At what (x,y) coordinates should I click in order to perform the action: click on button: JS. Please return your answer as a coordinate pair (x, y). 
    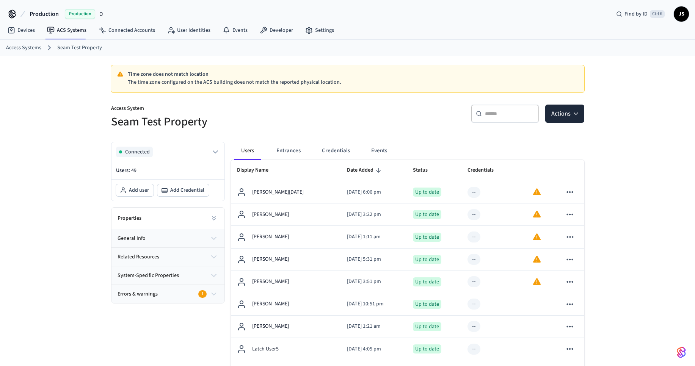
    Looking at the image, I should click on (681, 14).